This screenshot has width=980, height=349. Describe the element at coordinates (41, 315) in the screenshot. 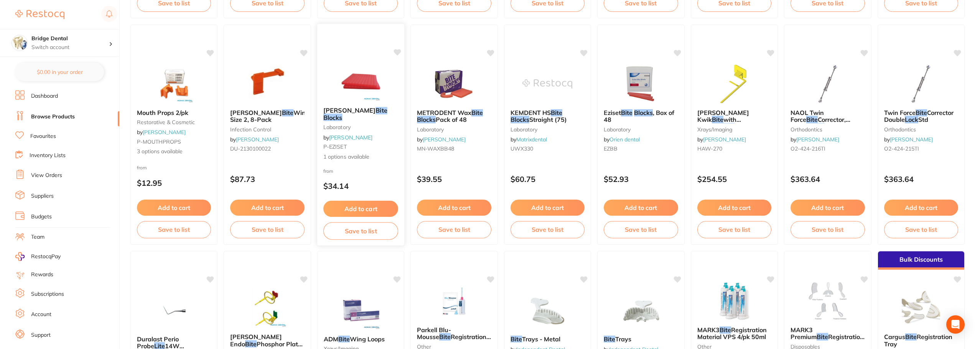

I see `a: Account` at that location.